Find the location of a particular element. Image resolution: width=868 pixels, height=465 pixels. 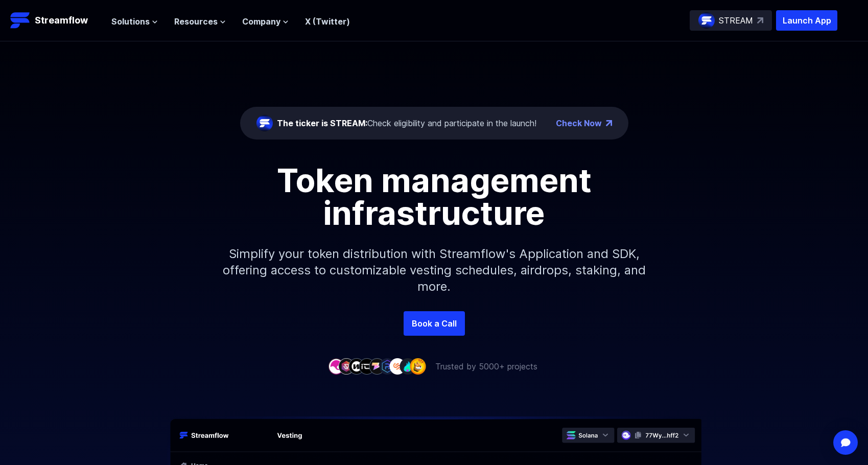

p: STREAM is located at coordinates (736, 20).